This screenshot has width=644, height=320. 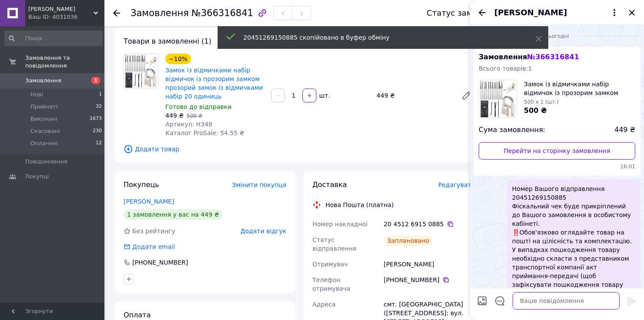 What do you see at coordinates (178, 59) in the screenshot?
I see `div: −10%` at bounding box center [178, 59].